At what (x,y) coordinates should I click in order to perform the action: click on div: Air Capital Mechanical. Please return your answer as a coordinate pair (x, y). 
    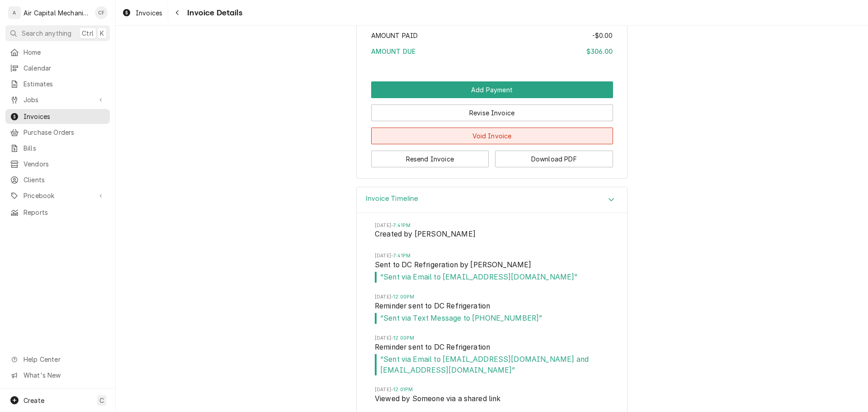
    Looking at the image, I should click on (57, 13).